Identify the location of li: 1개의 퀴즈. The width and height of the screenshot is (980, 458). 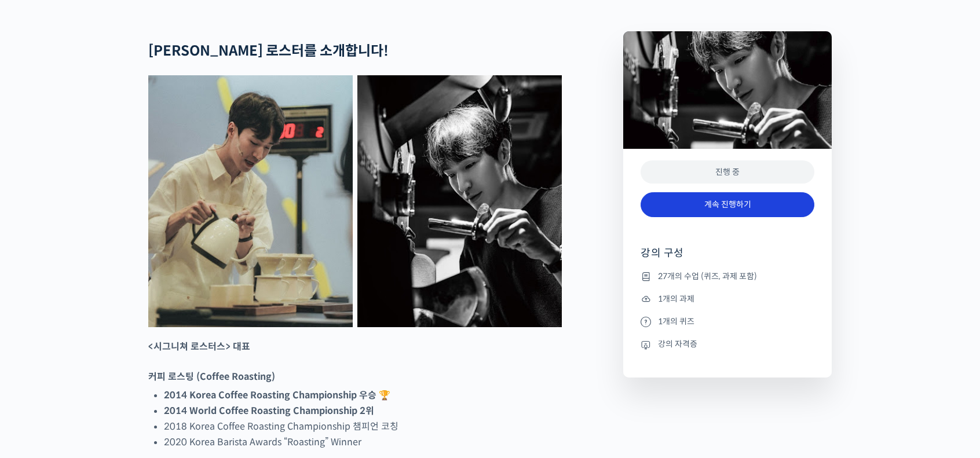
(728, 322).